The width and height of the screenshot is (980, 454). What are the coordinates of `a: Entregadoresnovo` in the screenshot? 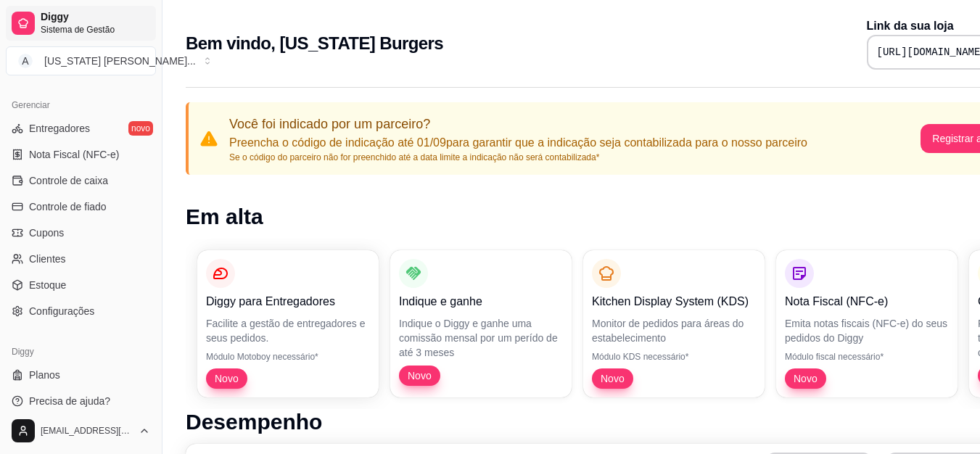 It's located at (81, 128).